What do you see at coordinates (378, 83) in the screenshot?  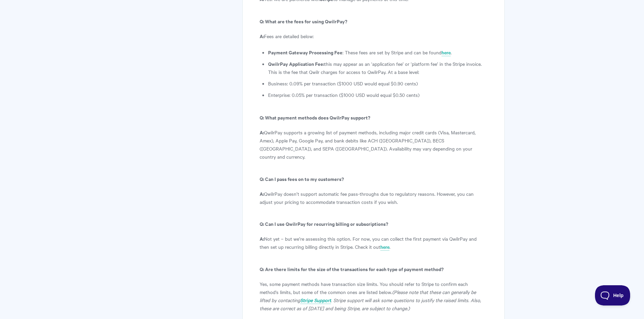 I see `li: Business: 0.09% per transaction ($1000 USD would equal $0.90 cents)` at bounding box center [378, 83].